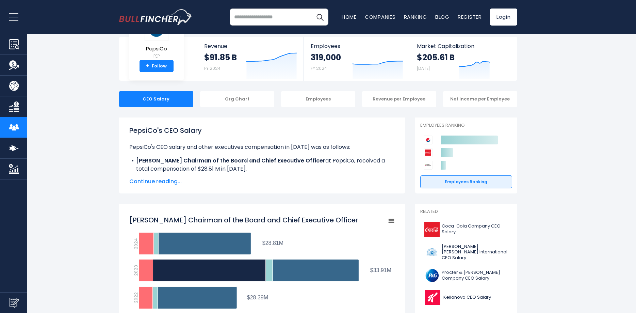 This screenshot has width=636, height=313. I want to click on a: Blog, so click(442, 17).